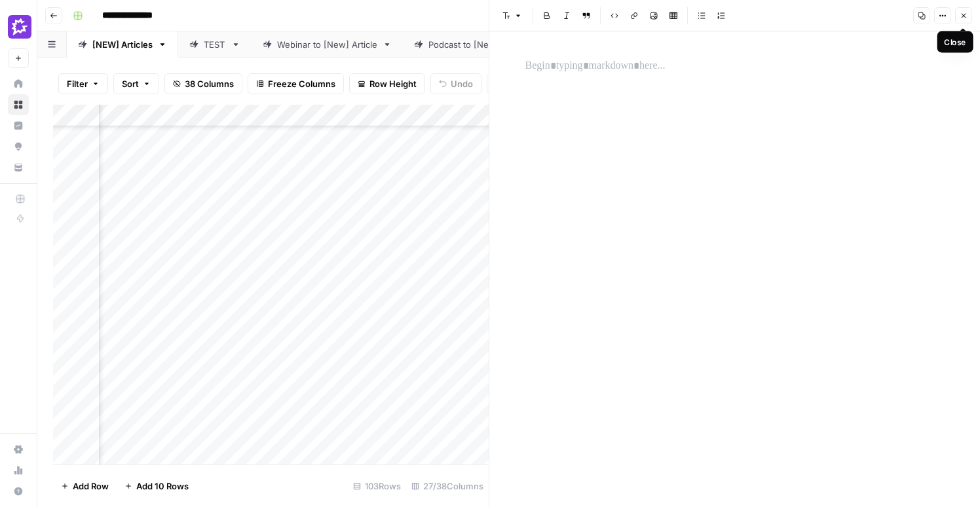 The height and width of the screenshot is (507, 980). I want to click on div: TEST, so click(215, 44).